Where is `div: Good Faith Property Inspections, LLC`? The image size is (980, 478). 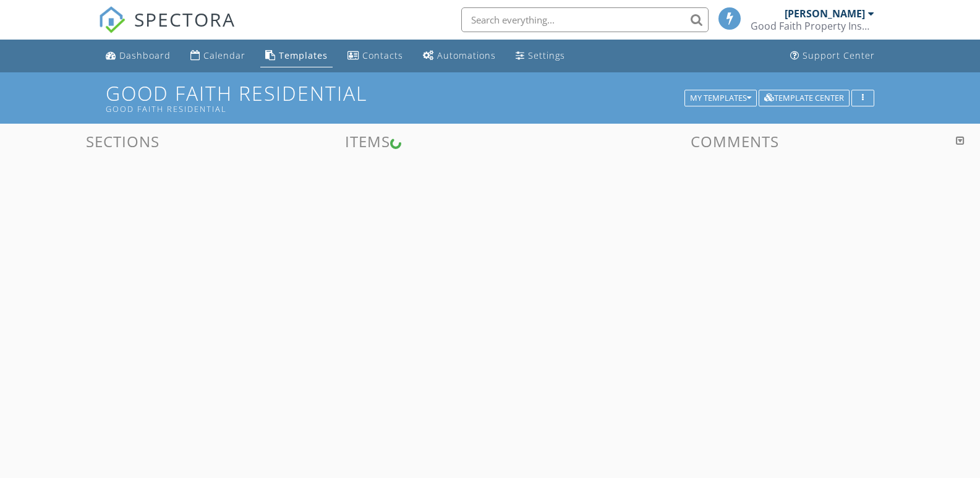 div: Good Faith Property Inspections, LLC is located at coordinates (813, 26).